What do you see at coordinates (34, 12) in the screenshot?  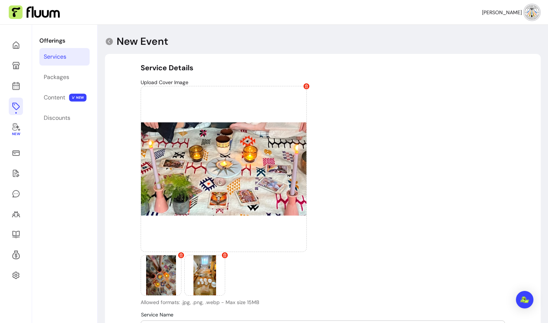 I see `img: Fluum Logo` at bounding box center [34, 12].